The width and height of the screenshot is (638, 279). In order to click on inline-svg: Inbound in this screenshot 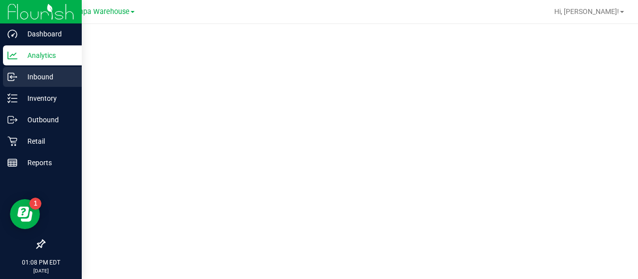, I will do `click(12, 77)`.